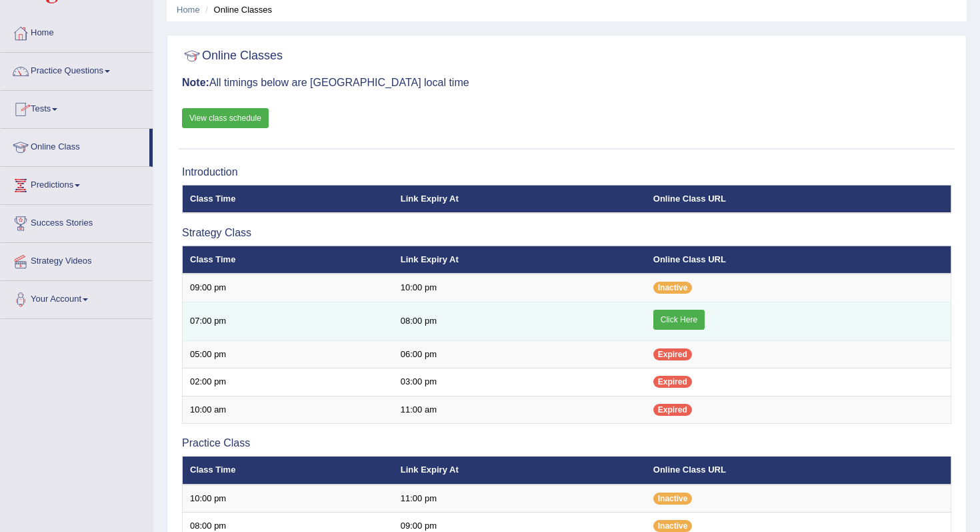 The width and height of the screenshot is (980, 532). What do you see at coordinates (232, 56) in the screenshot?
I see `h2: Online Classes` at bounding box center [232, 56].